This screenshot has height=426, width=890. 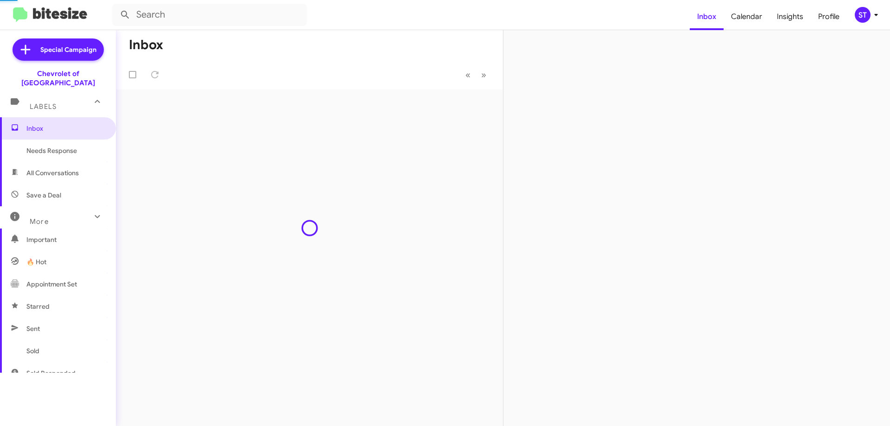 What do you see at coordinates (52, 173) in the screenshot?
I see `span: All Conversations` at bounding box center [52, 173].